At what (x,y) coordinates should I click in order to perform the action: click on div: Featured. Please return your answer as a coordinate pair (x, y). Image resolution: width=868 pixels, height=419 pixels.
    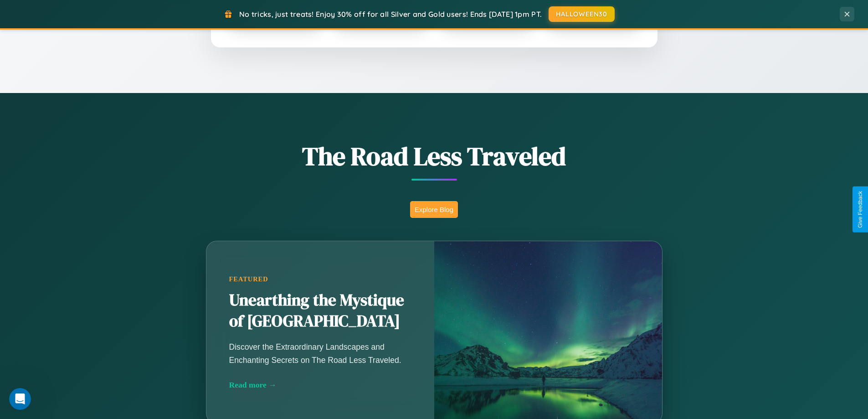
    Looking at the image, I should click on (320, 279).